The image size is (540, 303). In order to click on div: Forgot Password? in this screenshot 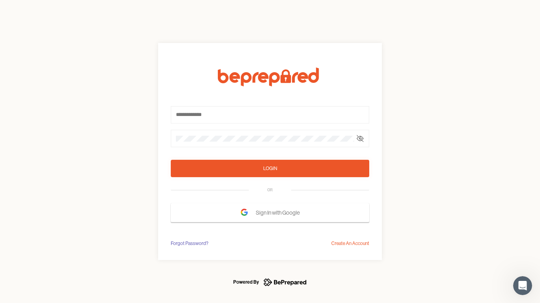, I will do `click(189, 244)`.